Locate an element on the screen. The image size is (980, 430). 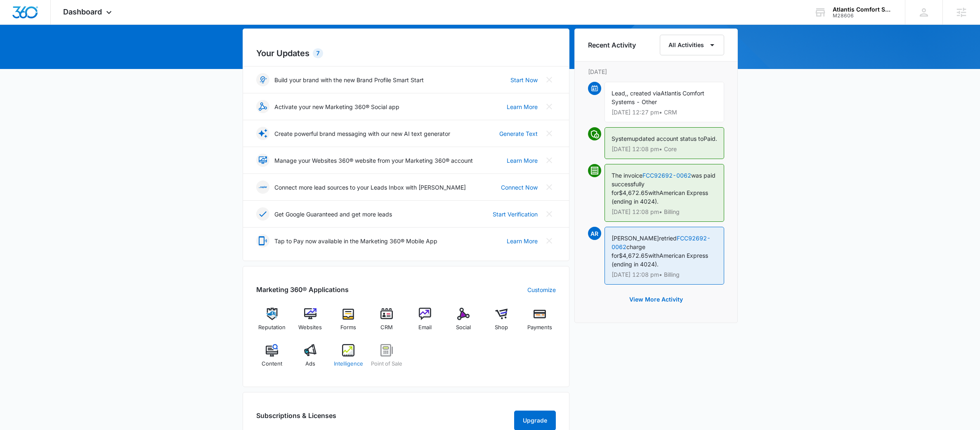
h2: Your Updates is located at coordinates (406, 53).